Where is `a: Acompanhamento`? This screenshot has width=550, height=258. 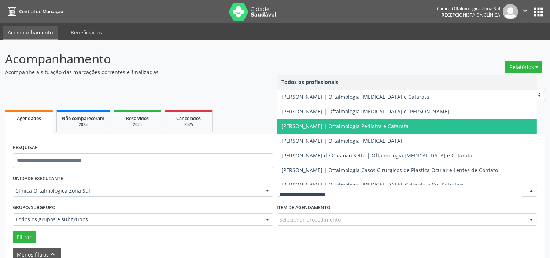
a: Acompanhamento is located at coordinates (30, 33).